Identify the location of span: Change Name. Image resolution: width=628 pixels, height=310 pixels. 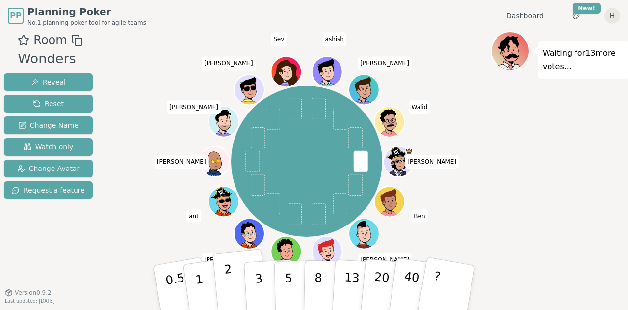
(48, 125).